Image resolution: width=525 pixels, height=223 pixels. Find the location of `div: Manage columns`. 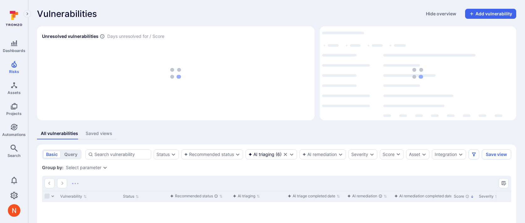

div: Manage columns is located at coordinates (503, 183).